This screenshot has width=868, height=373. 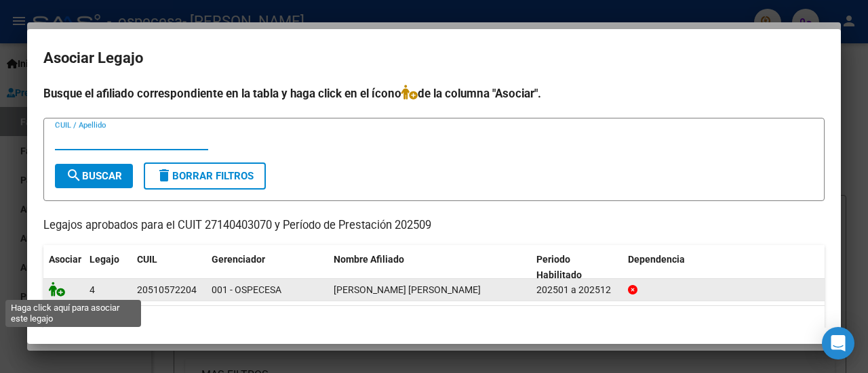 What do you see at coordinates (369, 260) in the screenshot?
I see `span: Nombre Afiliado` at bounding box center [369, 260].